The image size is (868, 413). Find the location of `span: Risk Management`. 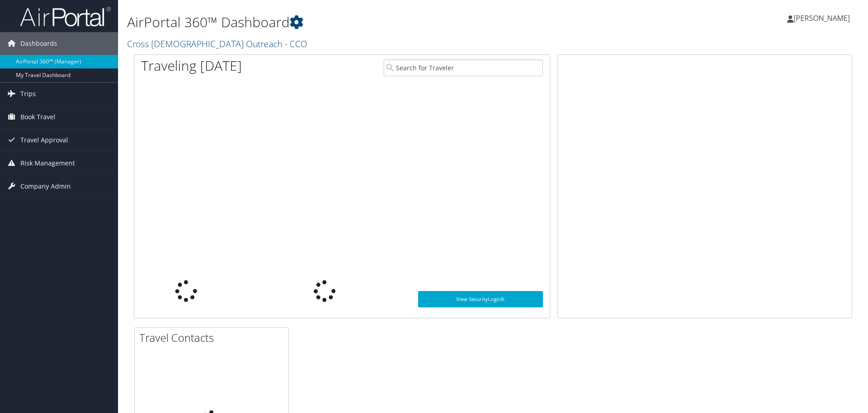

span: Risk Management is located at coordinates (48, 163).